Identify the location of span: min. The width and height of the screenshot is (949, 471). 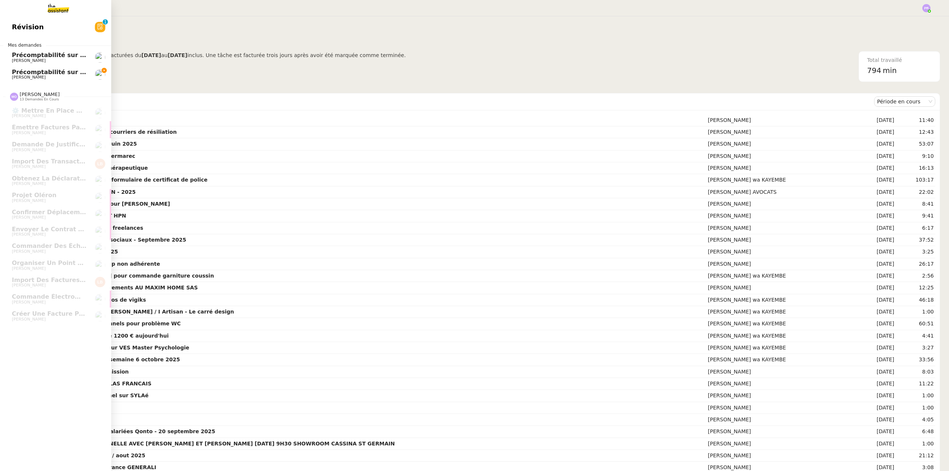
(890, 70).